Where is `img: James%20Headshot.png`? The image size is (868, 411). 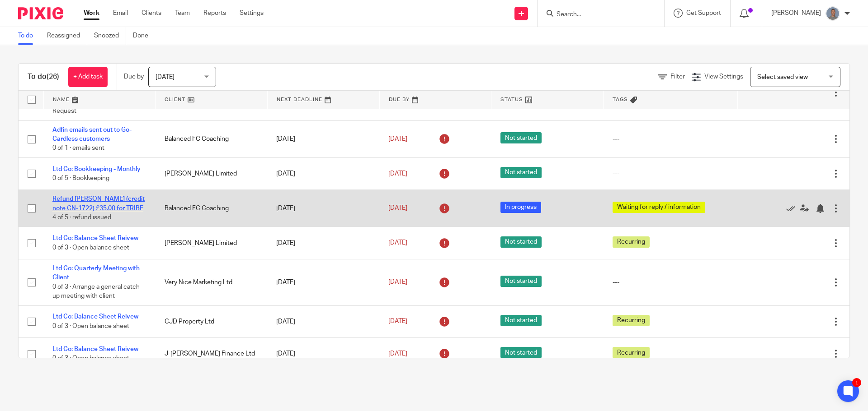
img: James%20Headshot.png is located at coordinates (833, 13).